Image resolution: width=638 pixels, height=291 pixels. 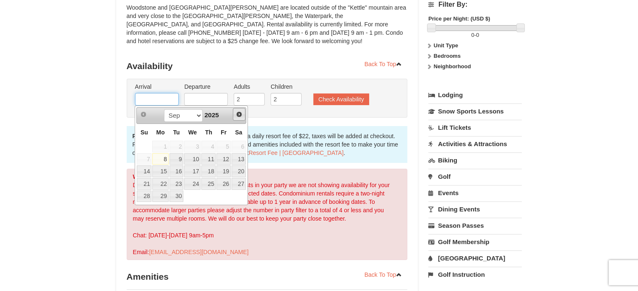 I want to click on span: Prev, so click(x=143, y=114).